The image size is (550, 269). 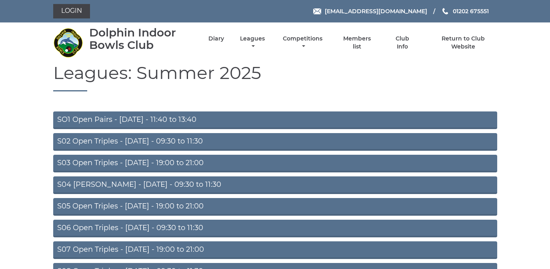 I want to click on img: Email, so click(x=317, y=11).